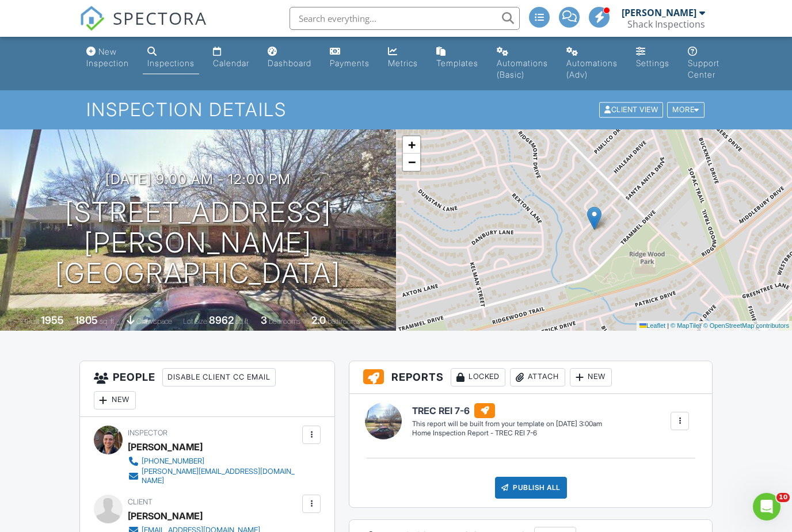 The image size is (792, 532). I want to click on a: Zoom out, so click(412, 162).